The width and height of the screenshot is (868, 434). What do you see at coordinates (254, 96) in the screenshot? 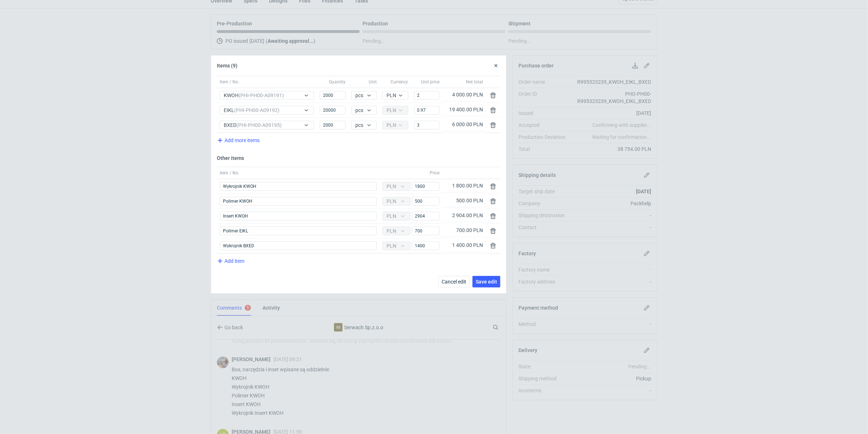
I see `span: KWOH` at bounding box center [254, 96].